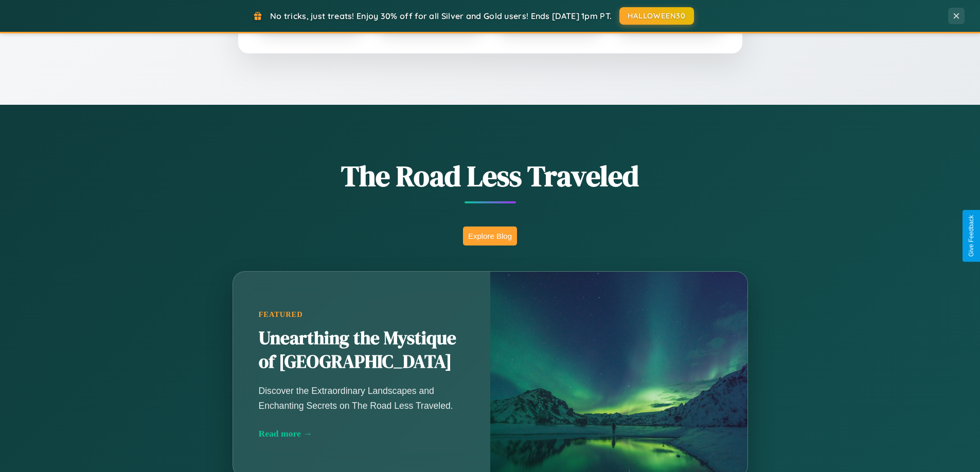 The width and height of the screenshot is (980, 472). What do you see at coordinates (657, 16) in the screenshot?
I see `button: HALLOWEEN30` at bounding box center [657, 16].